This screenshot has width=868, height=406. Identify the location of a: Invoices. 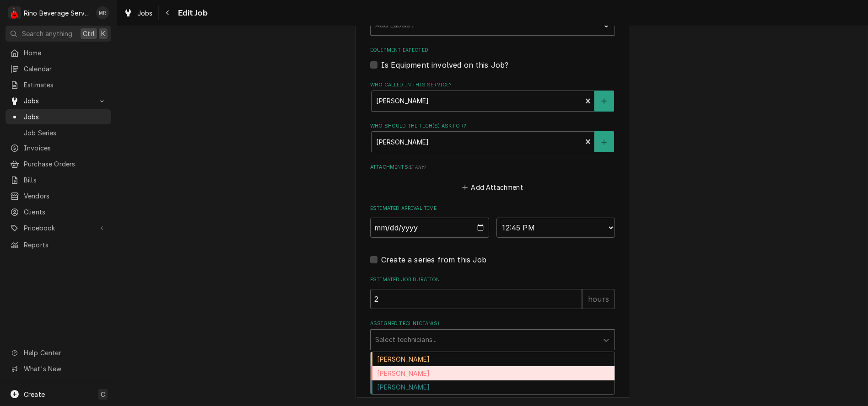
(58, 148).